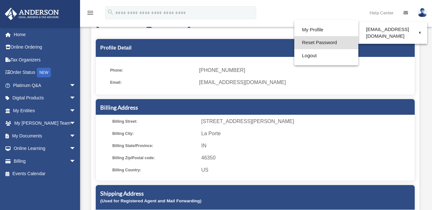  I want to click on a: Events Calendar, so click(45, 174).